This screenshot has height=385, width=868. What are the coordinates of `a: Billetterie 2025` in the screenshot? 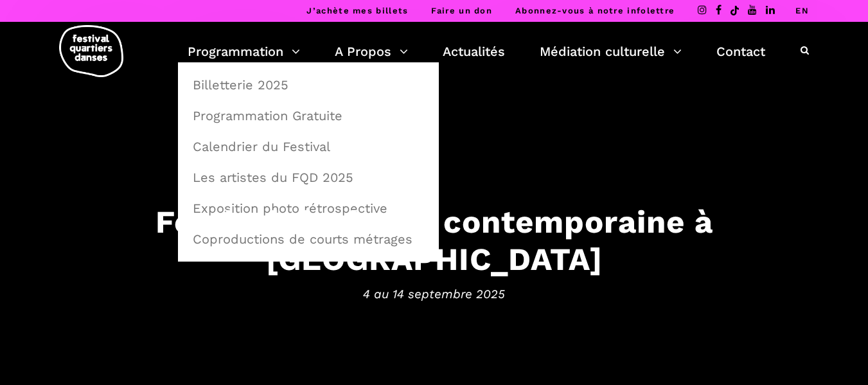 It's located at (308, 85).